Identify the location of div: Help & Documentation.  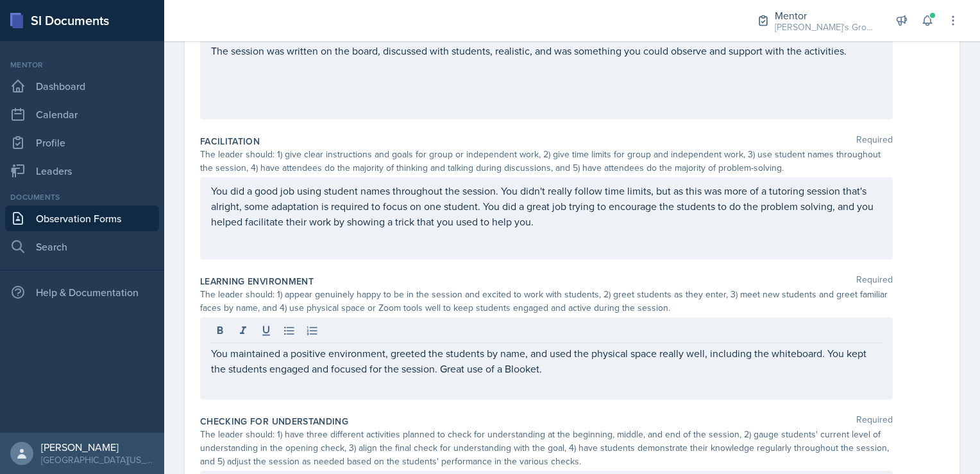
(82, 292).